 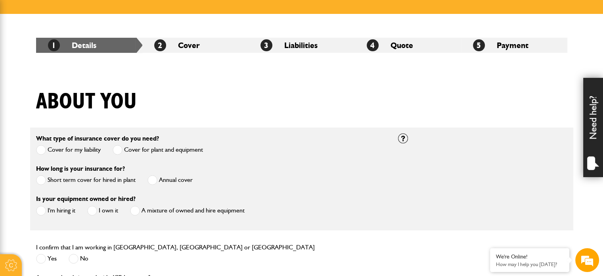 I want to click on li: Quote, so click(x=408, y=45).